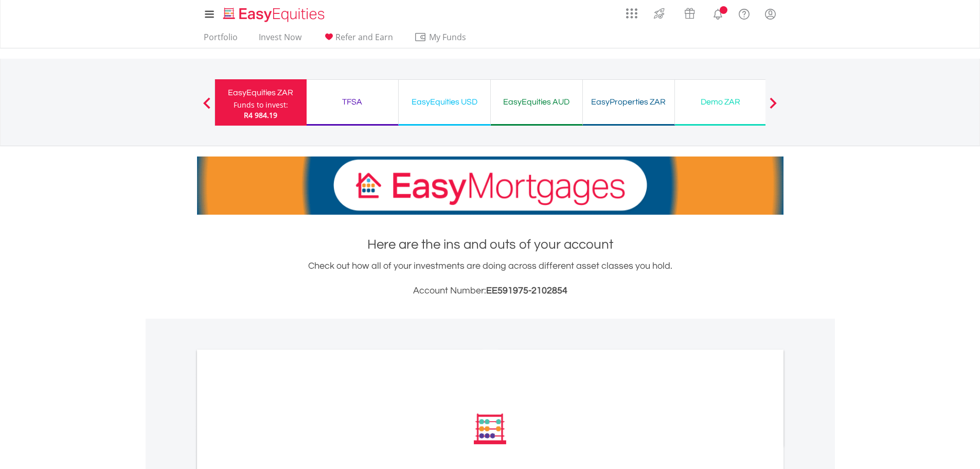 This screenshot has height=469, width=980. What do you see at coordinates (353, 102) in the screenshot?
I see `div: TFSA` at bounding box center [353, 102].